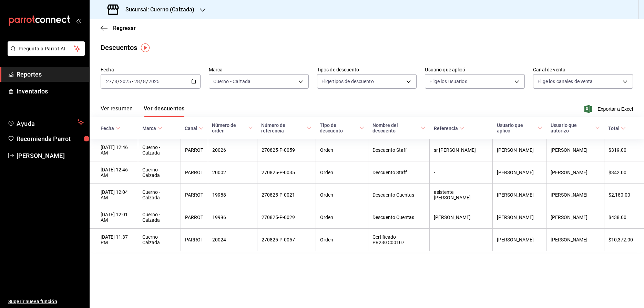 Image resolution: width=644 pixels, height=308 pixels. What do you see at coordinates (583, 70) in the screenshot?
I see `label: Canal de venta` at bounding box center [583, 70].